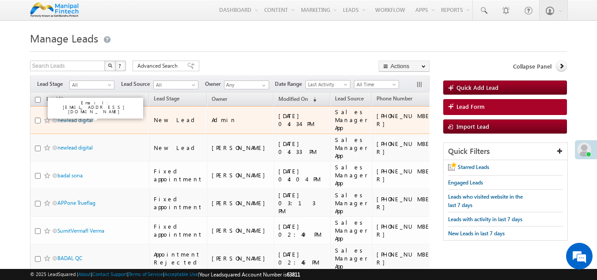 Image resolution: width=597 pixels, height=280 pixels. What do you see at coordinates (70, 175) in the screenshot?
I see `a: badal sona` at bounding box center [70, 175].